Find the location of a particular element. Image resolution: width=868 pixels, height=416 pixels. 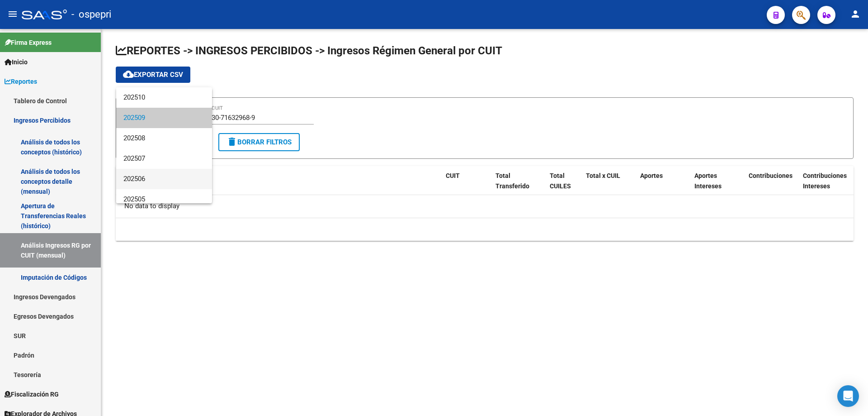

span: 202506 is located at coordinates (164, 179).